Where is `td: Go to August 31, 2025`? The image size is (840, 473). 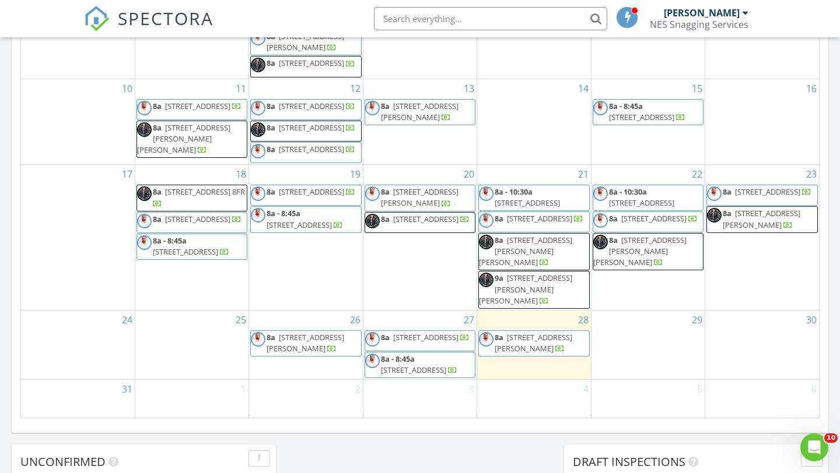
td: Go to August 31, 2025 is located at coordinates (78, 399).